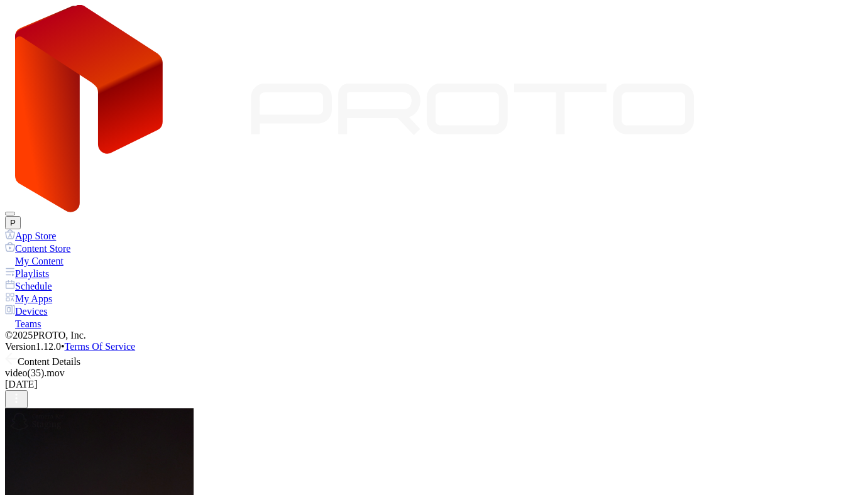 This screenshot has width=868, height=495. What do you see at coordinates (12, 223) in the screenshot?
I see `button: P` at bounding box center [12, 223].